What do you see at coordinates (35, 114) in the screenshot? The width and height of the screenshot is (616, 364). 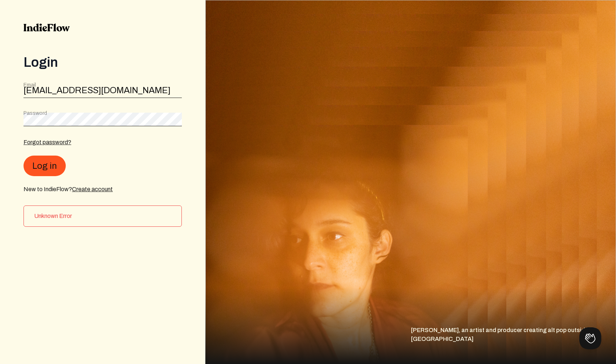 I see `label: Password` at bounding box center [35, 114].